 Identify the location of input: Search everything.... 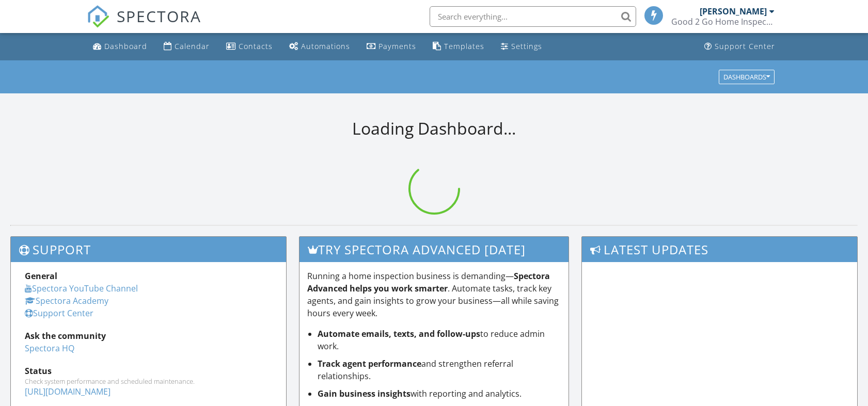
(533, 16).